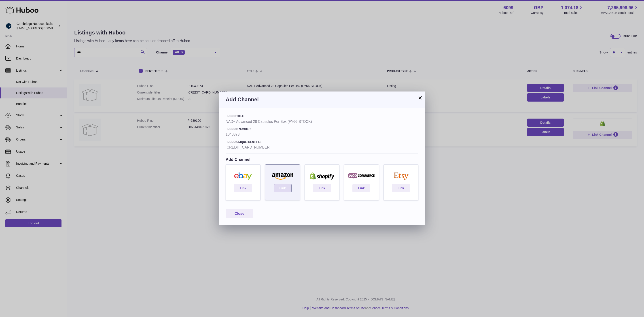  Describe the element at coordinates (401, 176) in the screenshot. I see `img: etsy` at that location.